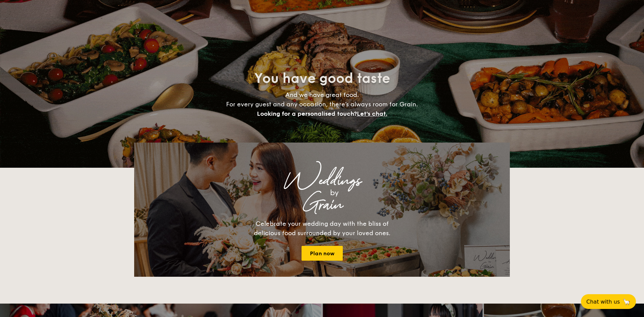  I want to click on div: Loading menus magically..., so click(322, 139).